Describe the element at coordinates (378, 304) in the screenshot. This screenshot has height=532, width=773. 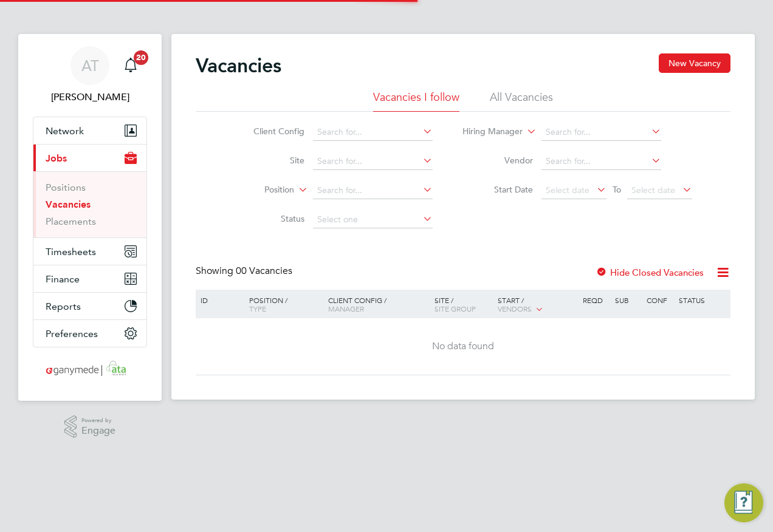
I see `div: Client Config /` at that location.